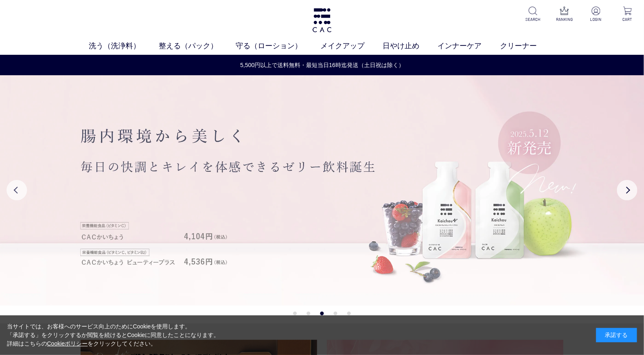 The image size is (644, 355). What do you see at coordinates (322, 65) in the screenshot?
I see `a: 5,500円以上で送料無料・最短当日16時迄発送（土日祝は除く）` at bounding box center [322, 65].